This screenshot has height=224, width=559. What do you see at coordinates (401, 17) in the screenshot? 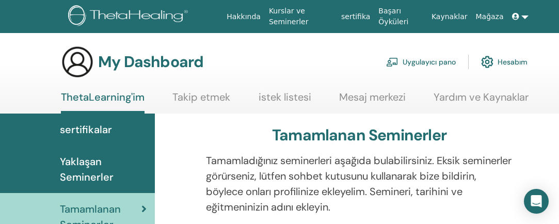
I see `a: Başarı Öyküleri` at bounding box center [401, 17].